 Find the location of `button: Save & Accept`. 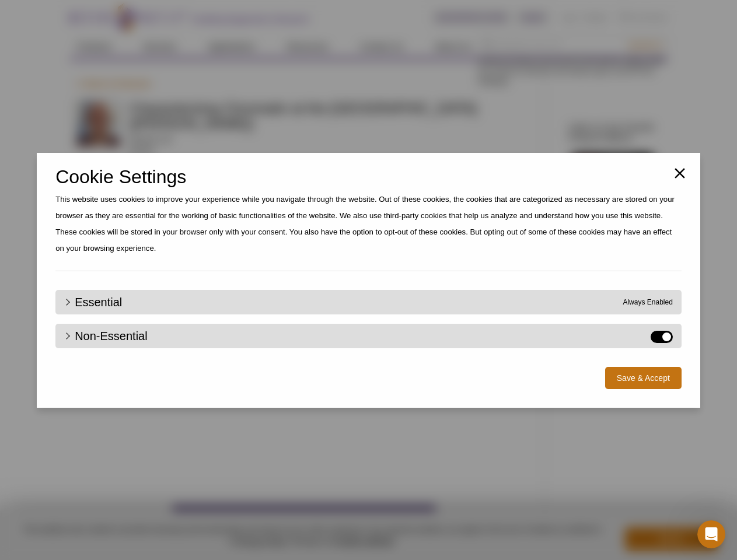

button: Save & Accept is located at coordinates (643, 378).